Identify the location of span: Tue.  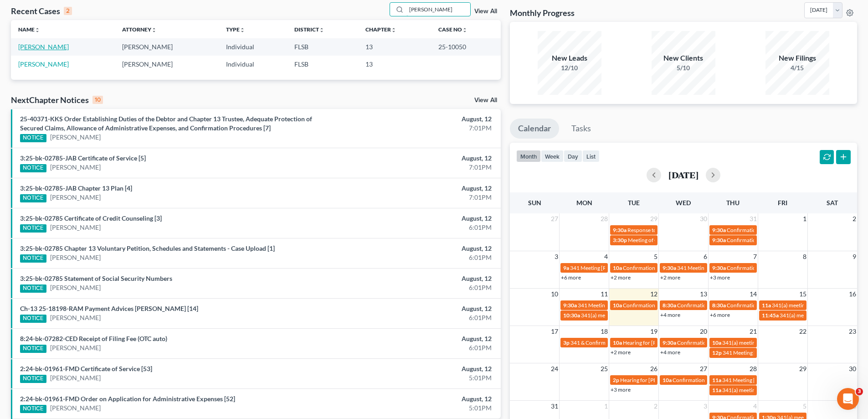
(634, 203).